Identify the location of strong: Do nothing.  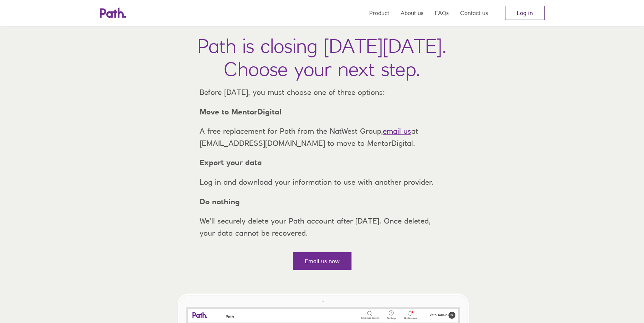
(220, 201).